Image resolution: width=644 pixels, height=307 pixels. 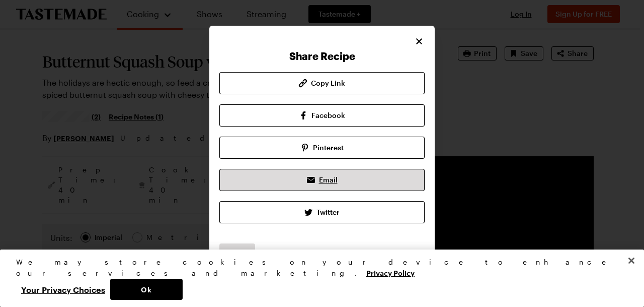 What do you see at coordinates (322, 115) in the screenshot?
I see `a: Facebook` at bounding box center [322, 115].